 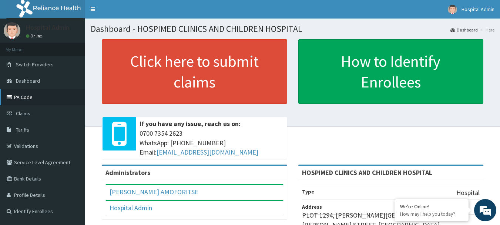 I want to click on p: How may I help you today?, so click(x=432, y=214).